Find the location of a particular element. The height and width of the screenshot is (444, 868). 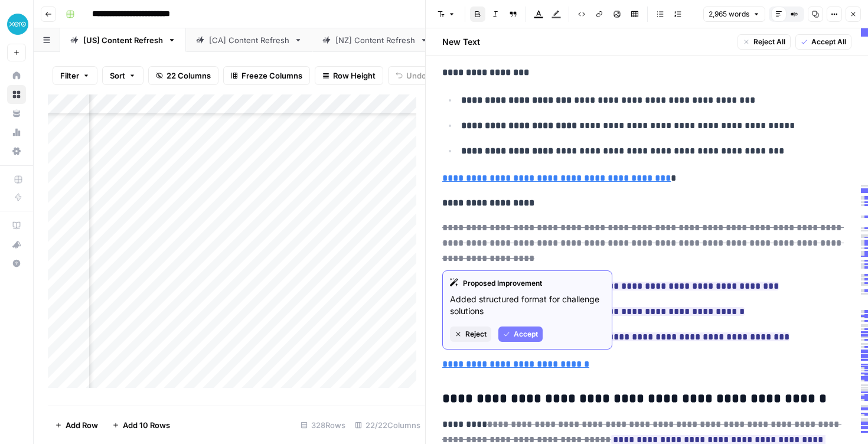

button: Sort is located at coordinates (123, 76).